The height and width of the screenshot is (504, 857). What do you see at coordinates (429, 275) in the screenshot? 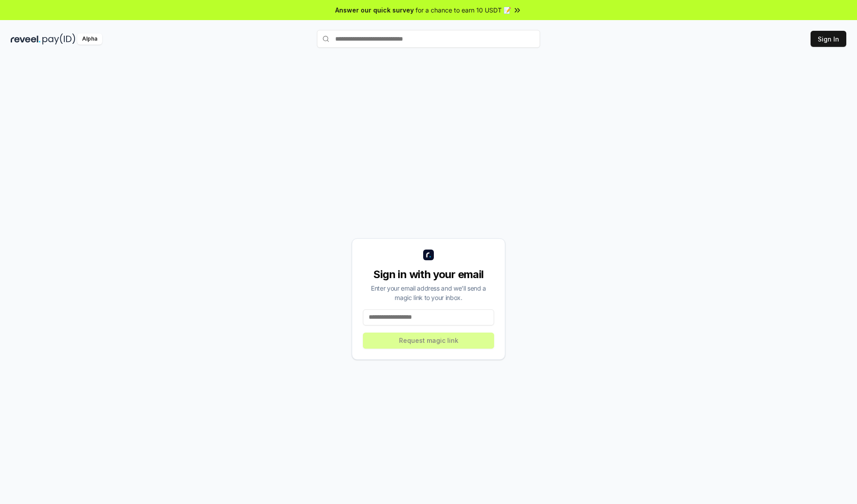
I see `div: Sign in with your email` at bounding box center [429, 275].